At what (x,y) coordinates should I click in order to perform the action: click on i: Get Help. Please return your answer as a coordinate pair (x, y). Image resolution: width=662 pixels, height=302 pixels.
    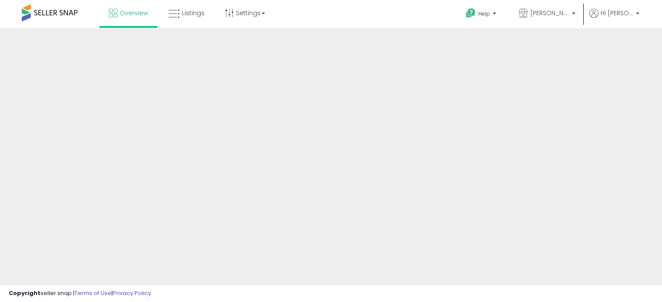
    Looking at the image, I should click on (470, 13).